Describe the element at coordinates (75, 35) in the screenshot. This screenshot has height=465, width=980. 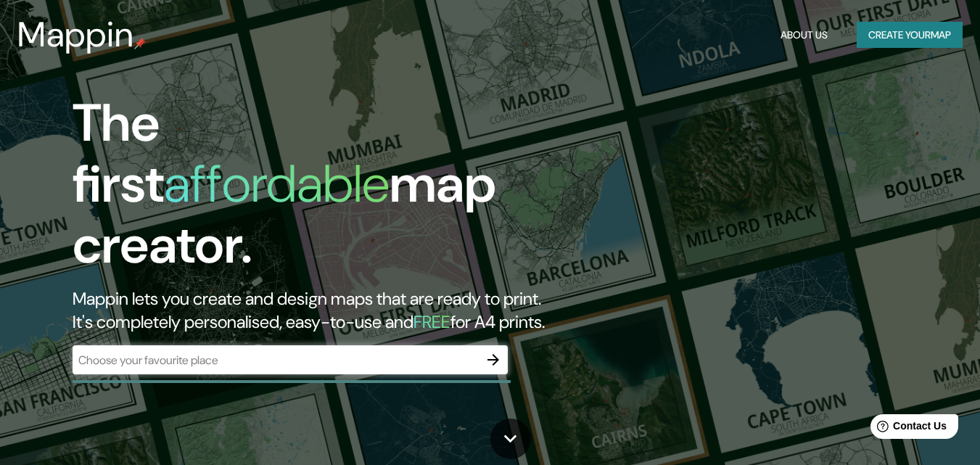
I see `h3: Mappin` at that location.